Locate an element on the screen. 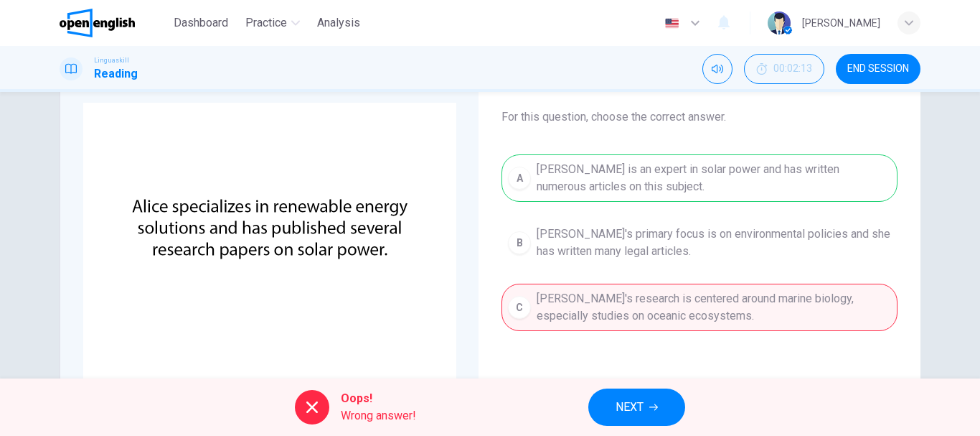  img: Profile picture is located at coordinates (780, 23).